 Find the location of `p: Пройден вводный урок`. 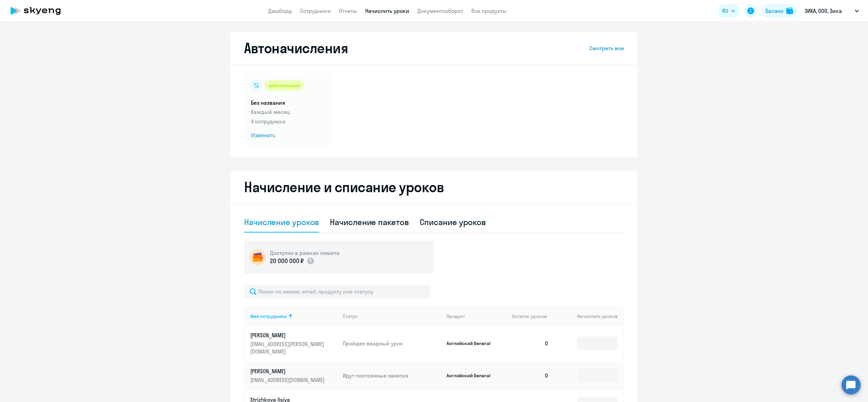

p: Пройден вводный урок is located at coordinates (392, 343).